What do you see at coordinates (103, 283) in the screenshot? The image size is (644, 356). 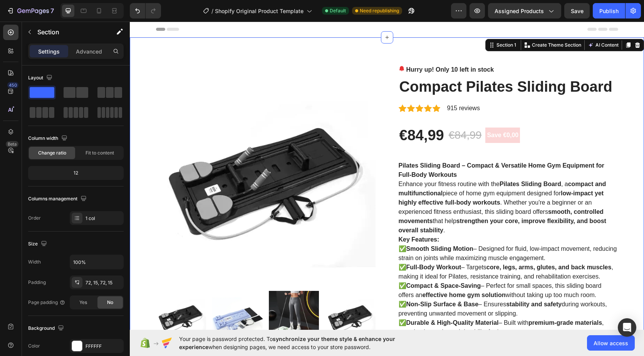 I see `div: 72, 15, 72, 15` at bounding box center [103, 283].